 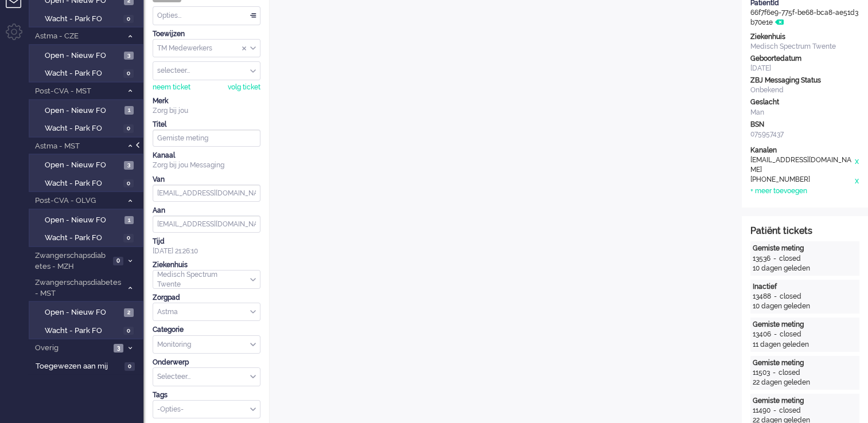 What do you see at coordinates (805, 231) in the screenshot?
I see `div: Patiënt tickets` at bounding box center [805, 231].